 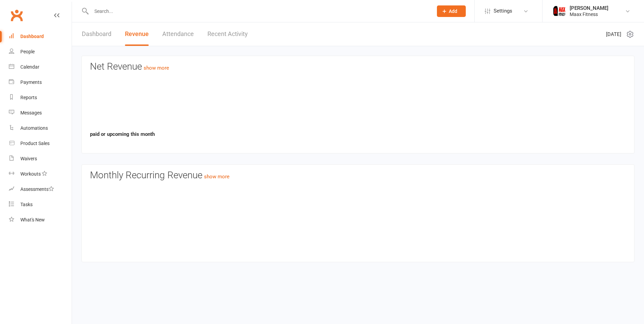 I want to click on div: Product Sales, so click(x=35, y=143).